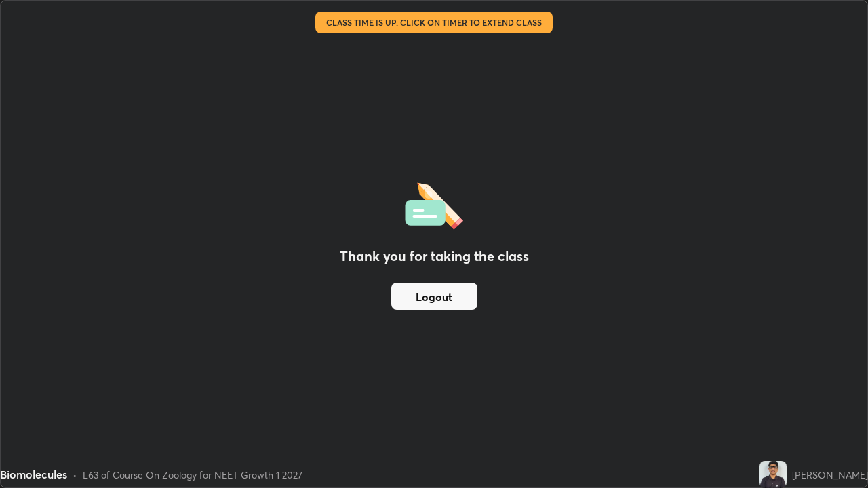 The width and height of the screenshot is (868, 488). I want to click on img: 9d2f26b94d8741b488ea2bc745646483.jpg, so click(773, 474).